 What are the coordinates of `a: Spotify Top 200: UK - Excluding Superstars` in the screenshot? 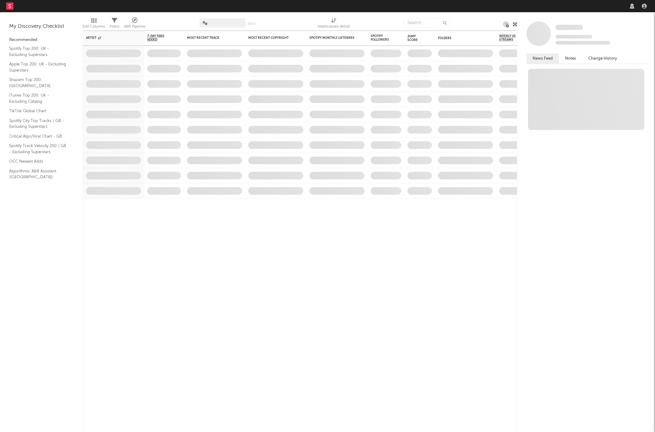 It's located at (38, 51).